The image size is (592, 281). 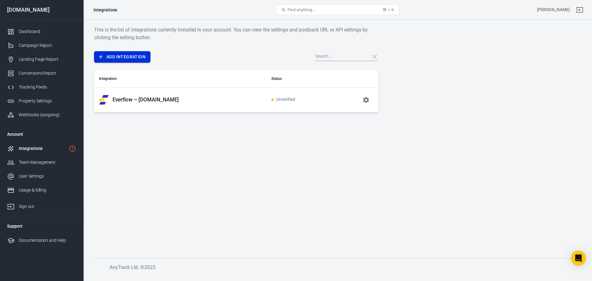 I want to click on a: Team Management, so click(x=42, y=162).